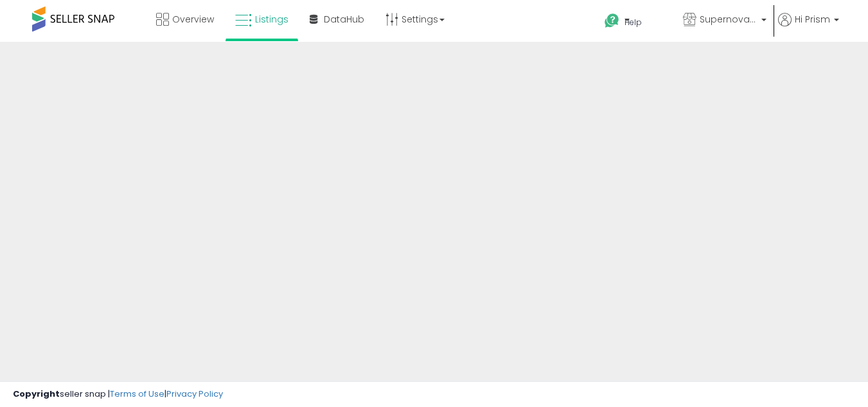 The width and height of the screenshot is (868, 407). I want to click on span: Supernova Co., so click(729, 20).